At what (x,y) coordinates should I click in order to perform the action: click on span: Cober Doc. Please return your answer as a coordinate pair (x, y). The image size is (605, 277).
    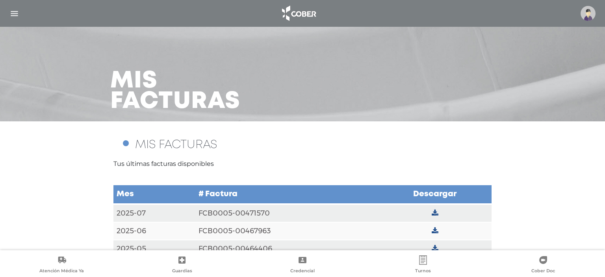
    Looking at the image, I should click on (543, 271).